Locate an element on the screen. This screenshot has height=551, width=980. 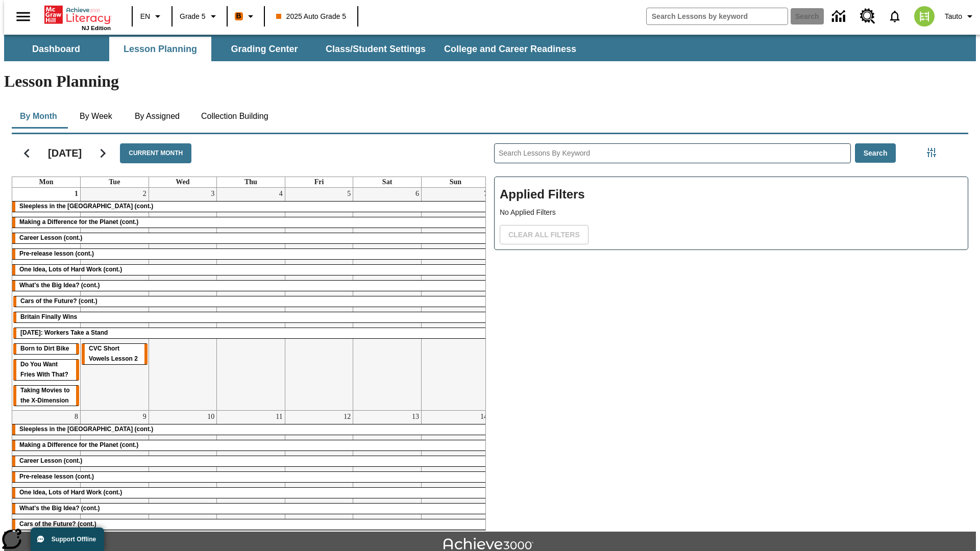
a: September 5, 2025 is located at coordinates (349, 194).